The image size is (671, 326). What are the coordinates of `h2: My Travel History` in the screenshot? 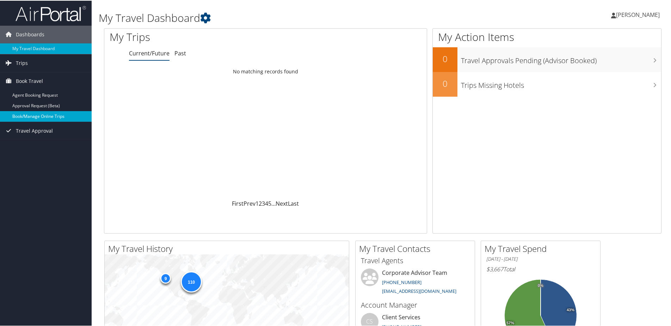 It's located at (229, 248).